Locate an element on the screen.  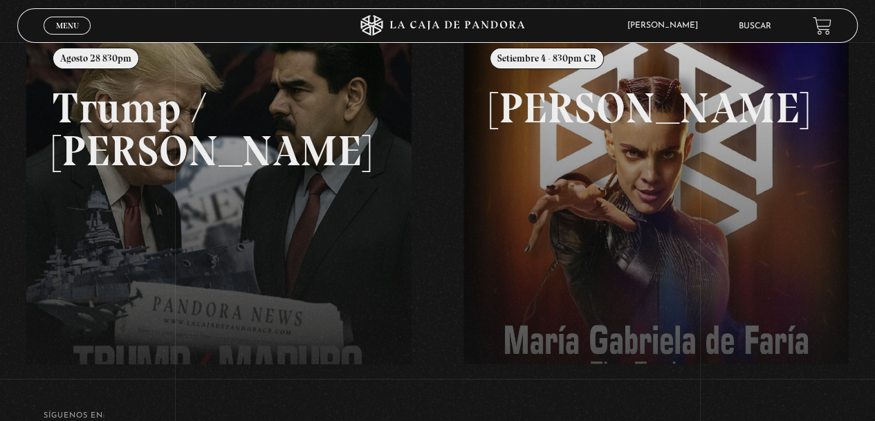
span: Cerrar is located at coordinates (67, 38).